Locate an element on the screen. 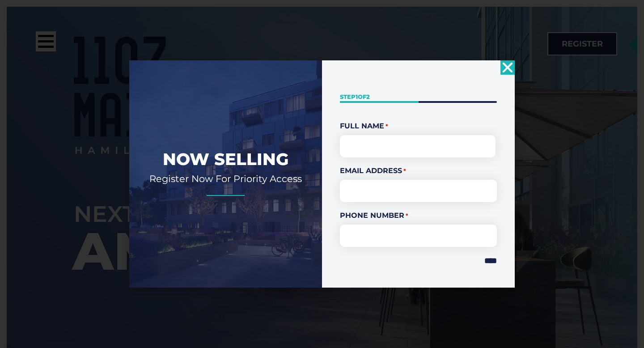 The image size is (644, 348). legend: Full Name is located at coordinates (418, 126).